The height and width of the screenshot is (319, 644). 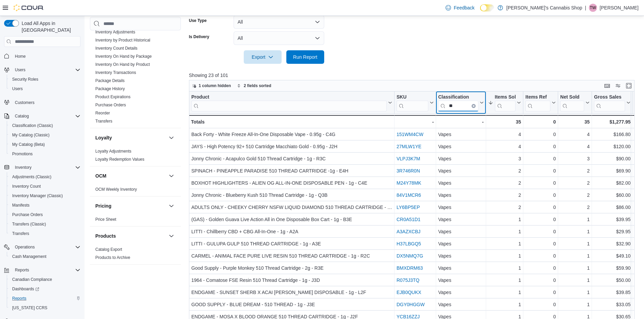 I want to click on h3: OCM, so click(x=101, y=176).